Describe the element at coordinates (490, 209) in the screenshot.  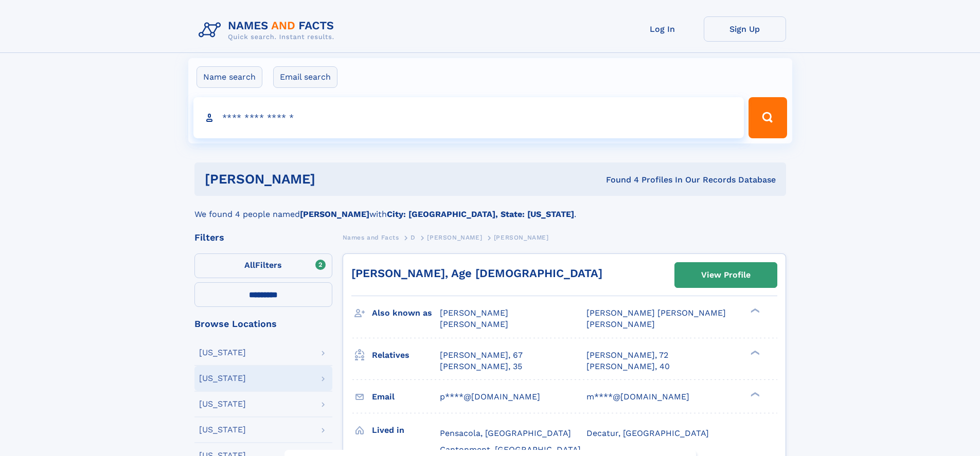
I see `div: We found 4 people named with .` at that location.